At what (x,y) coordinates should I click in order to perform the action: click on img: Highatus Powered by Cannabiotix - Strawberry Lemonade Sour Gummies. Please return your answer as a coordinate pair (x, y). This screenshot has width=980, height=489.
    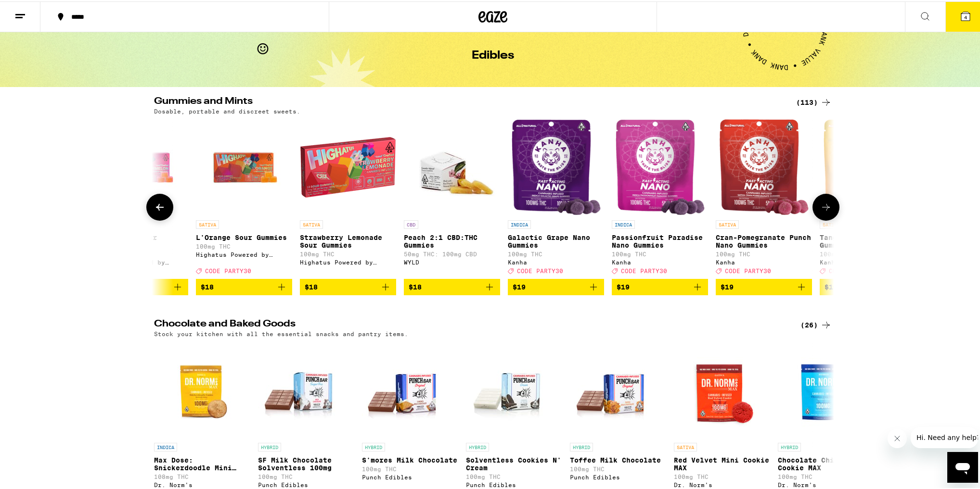
    Looking at the image, I should click on (348, 166).